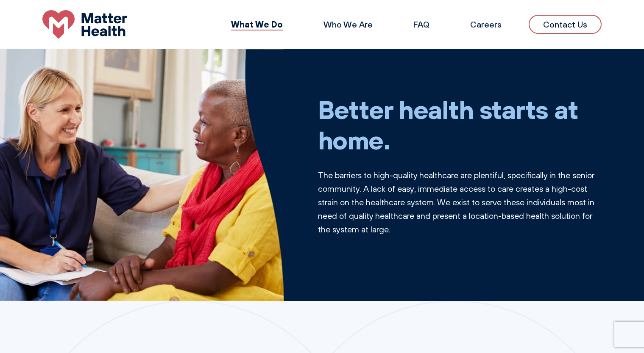 The image size is (644, 353). I want to click on a: Careers, so click(486, 24).